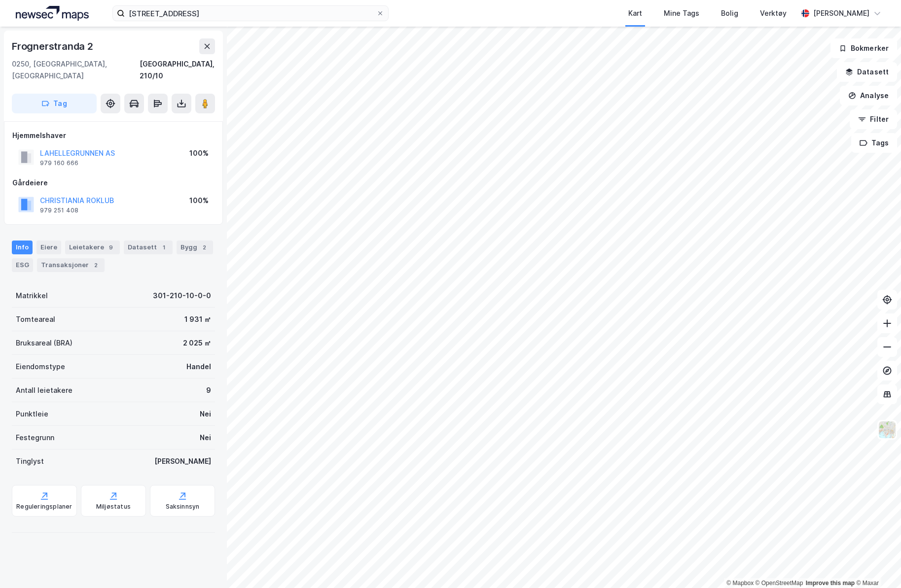 The width and height of the screenshot is (901, 588). Describe the element at coordinates (874, 143) in the screenshot. I see `button: Tags` at that location.